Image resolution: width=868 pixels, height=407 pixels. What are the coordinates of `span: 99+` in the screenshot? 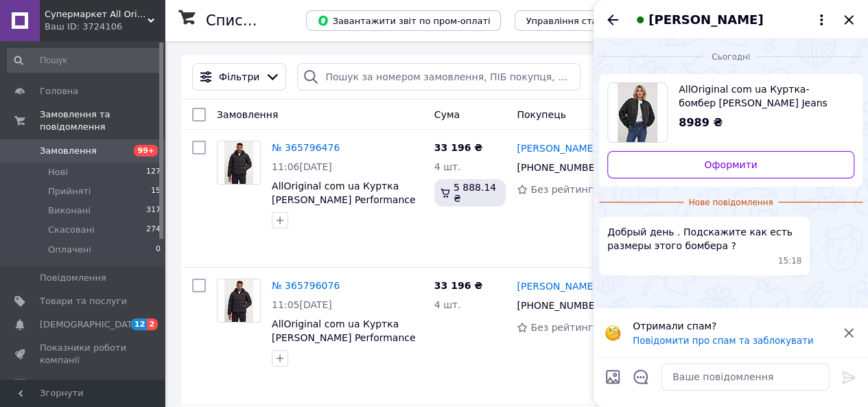 It's located at (146, 150).